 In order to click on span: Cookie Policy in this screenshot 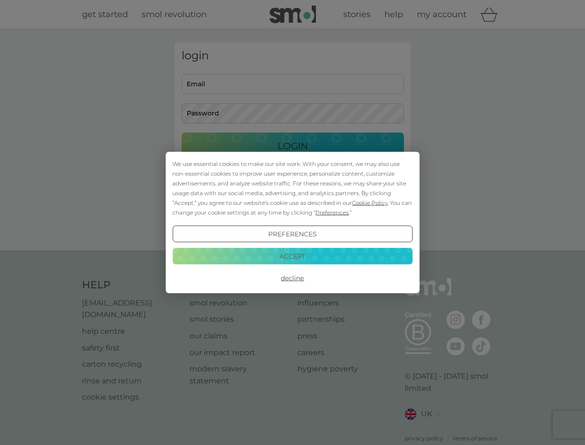, I will do `click(370, 203)`.